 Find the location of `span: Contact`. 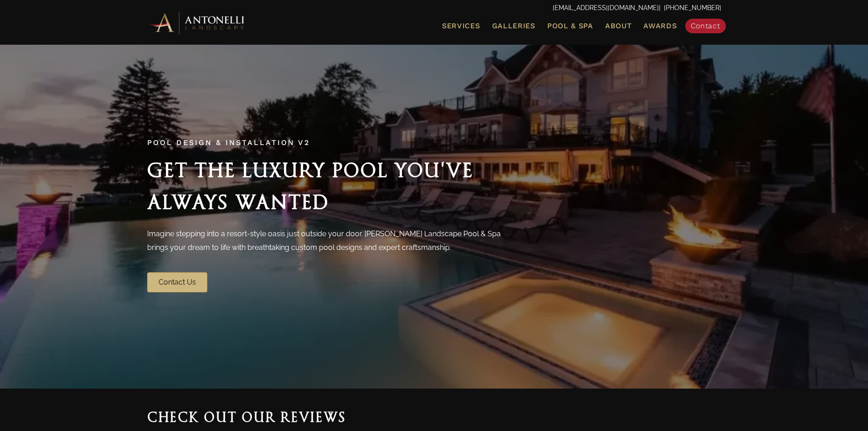

span: Contact is located at coordinates (705, 25).